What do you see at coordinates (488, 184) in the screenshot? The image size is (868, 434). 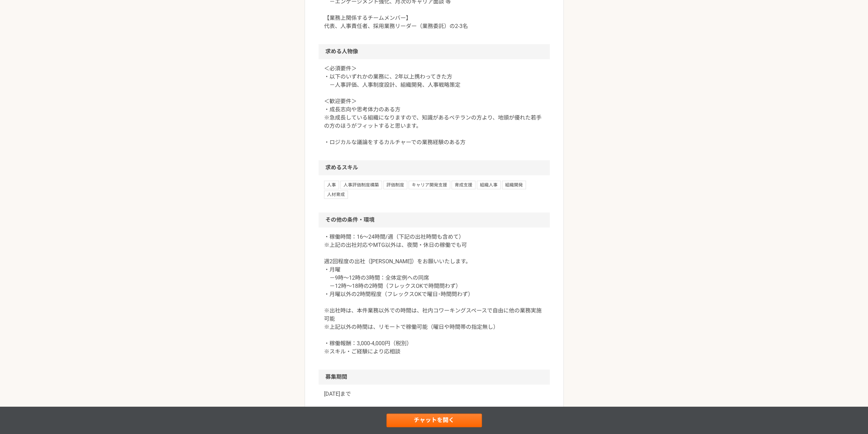 I see `span: 組織人事` at bounding box center [488, 184].